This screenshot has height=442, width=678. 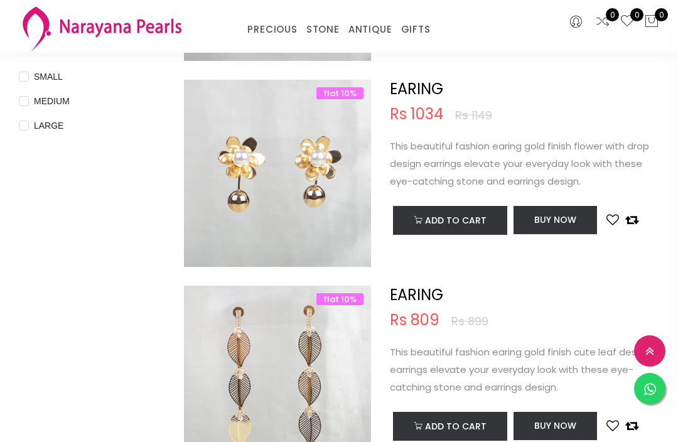 What do you see at coordinates (473, 115) in the screenshot?
I see `span: Rs 1149` at bounding box center [473, 115].